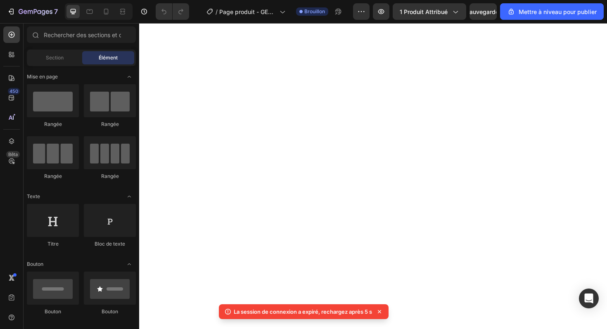  Describe the element at coordinates (14, 91) in the screenshot. I see `font: 450` at that location.